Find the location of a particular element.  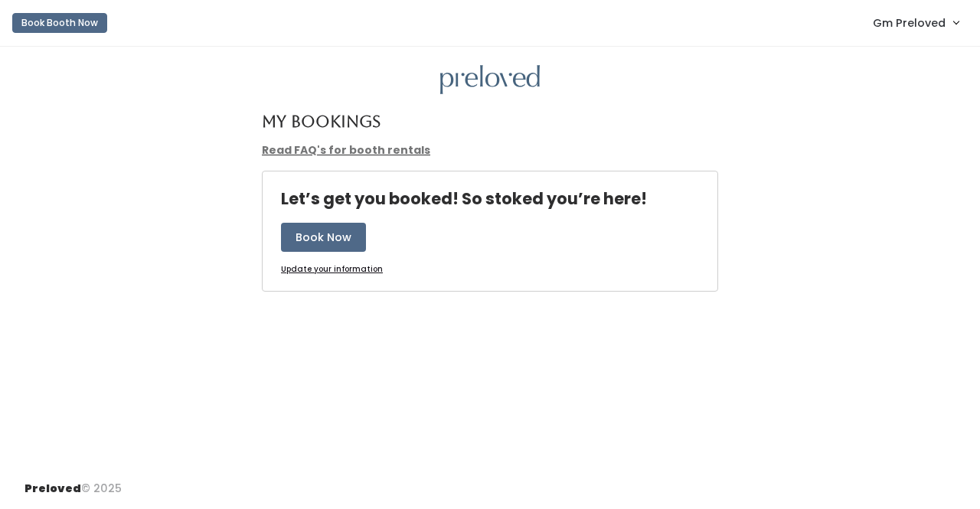

a: Read FAQ's for booth rentals is located at coordinates (346, 150).